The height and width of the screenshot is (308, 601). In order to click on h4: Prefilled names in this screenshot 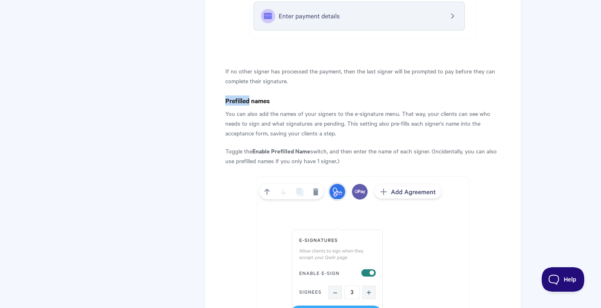, I will do `click(362, 101)`.